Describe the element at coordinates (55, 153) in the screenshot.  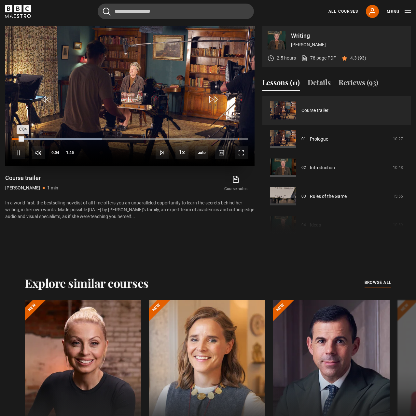
I see `span: 0:04` at that location.